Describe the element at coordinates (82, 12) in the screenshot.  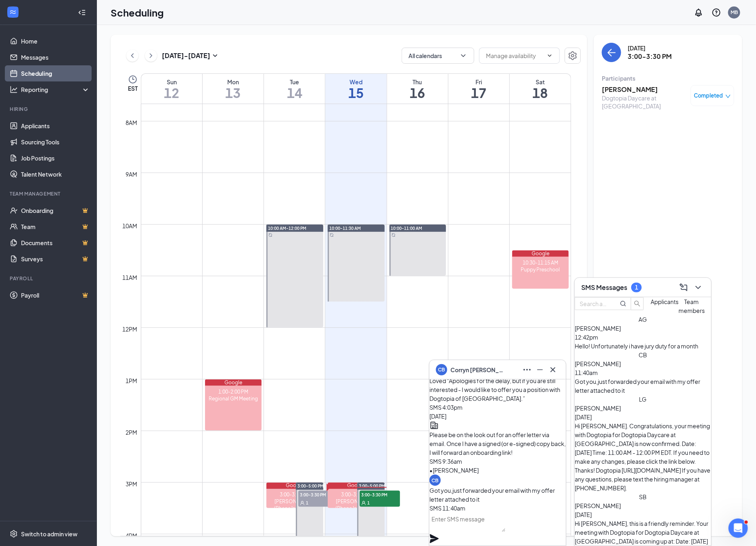
I see `svg: Collapse` at that location.